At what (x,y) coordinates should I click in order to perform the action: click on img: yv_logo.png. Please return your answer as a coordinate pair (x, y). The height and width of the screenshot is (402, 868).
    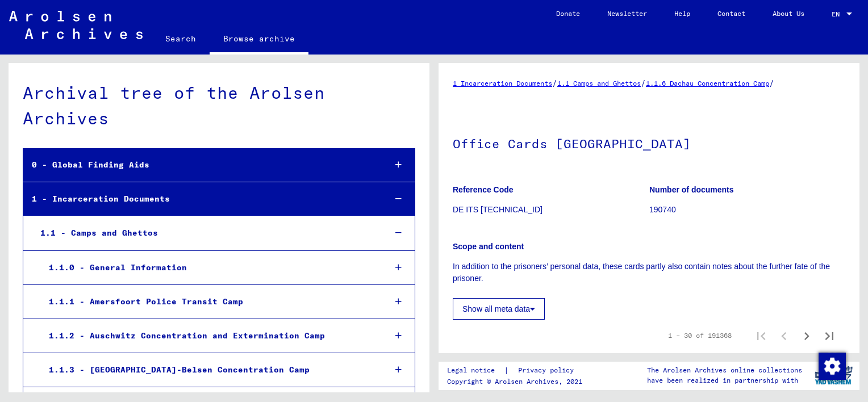
    Looking at the image, I should click on (833, 375).